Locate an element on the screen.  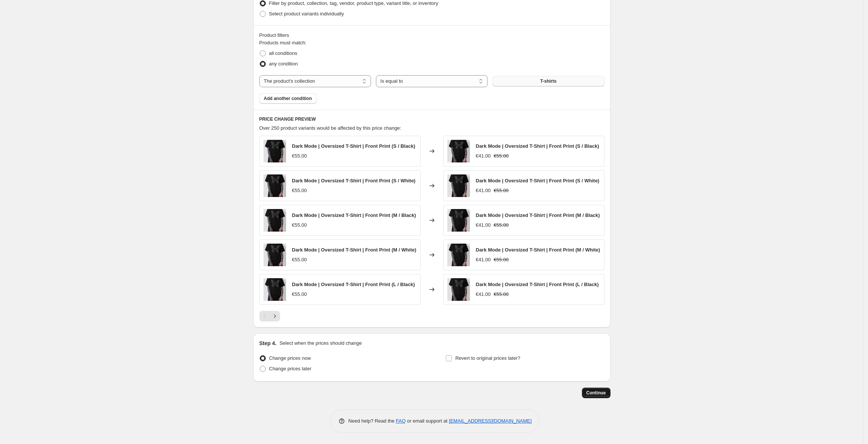
span: Products must match: is located at coordinates (283, 42).